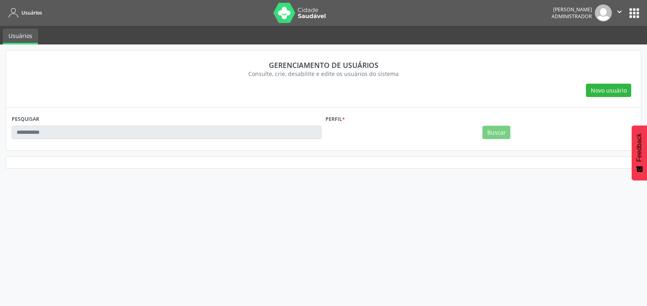 The image size is (647, 306). Describe the element at coordinates (639, 148) in the screenshot. I see `span: Feedback` at that location.